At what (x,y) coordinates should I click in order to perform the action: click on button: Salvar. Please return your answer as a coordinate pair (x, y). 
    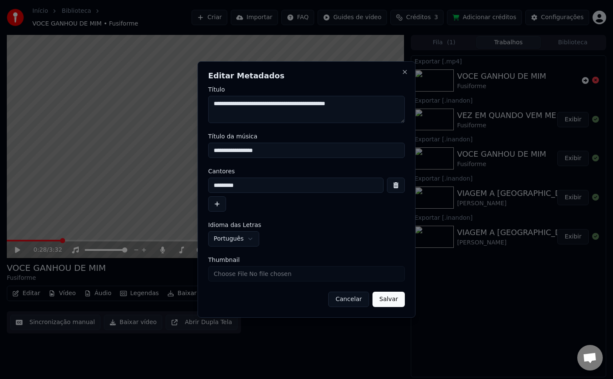
    Looking at the image, I should click on (389, 299).